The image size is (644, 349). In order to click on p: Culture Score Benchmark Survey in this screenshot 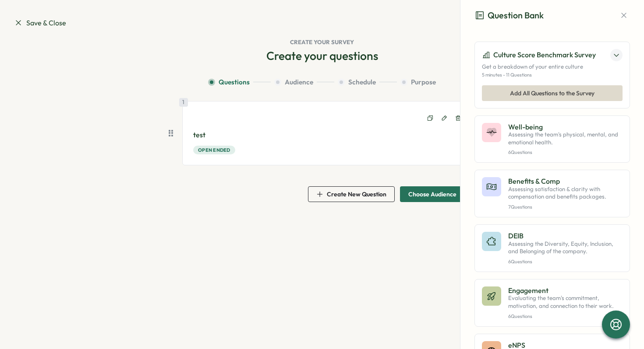, I will do `click(544, 55)`.